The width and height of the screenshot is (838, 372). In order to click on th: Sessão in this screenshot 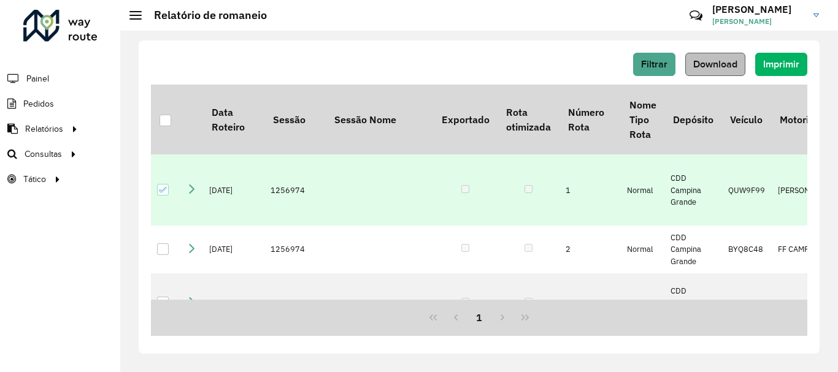, I will do `click(295, 120)`.